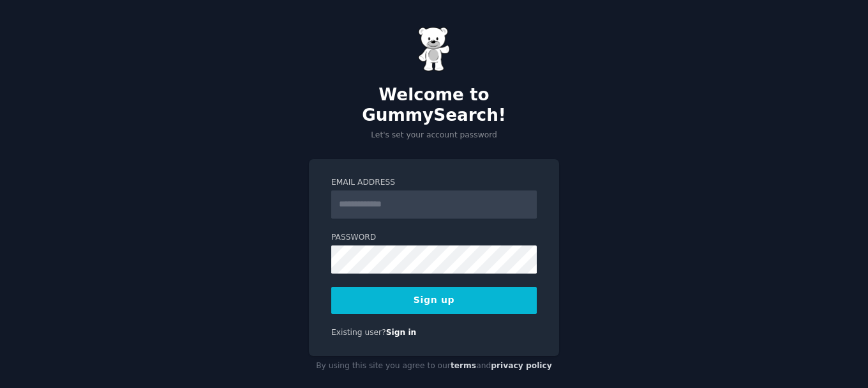  I want to click on h2: Welcome to GummySearch!, so click(434, 105).